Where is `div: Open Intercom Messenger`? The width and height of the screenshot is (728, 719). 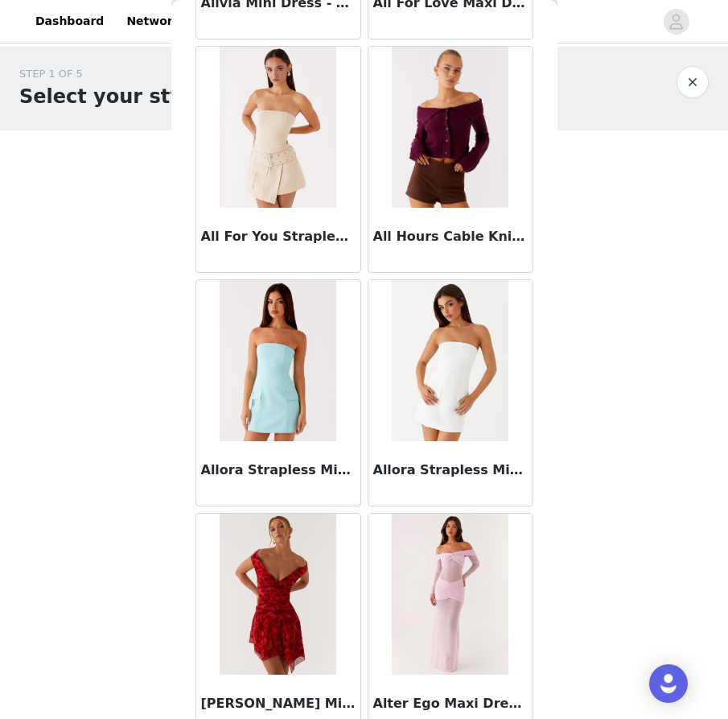 div: Open Intercom Messenger is located at coordinates (669, 683).